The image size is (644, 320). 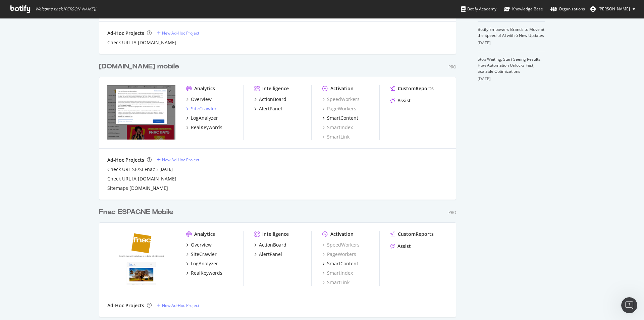 What do you see at coordinates (131, 170) in the screenshot?
I see `a: Check URL SE/SI Fnac` at bounding box center [131, 170].